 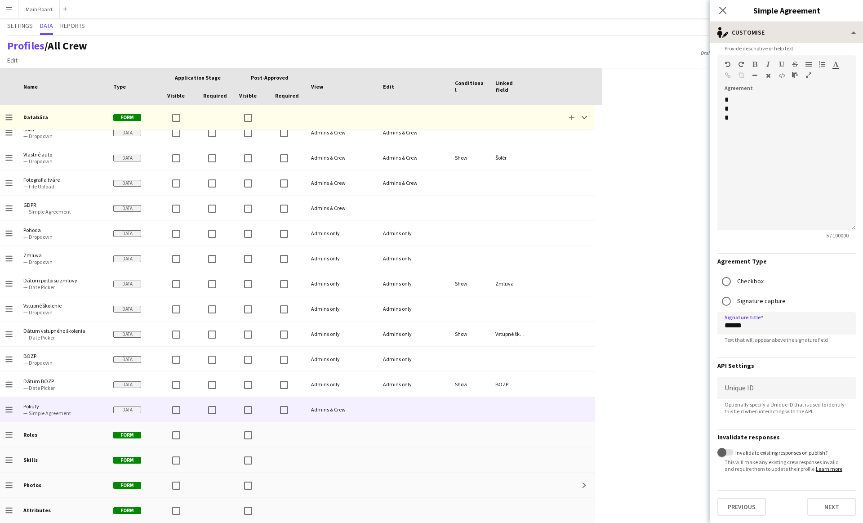 I want to click on b: Roles, so click(x=30, y=434).